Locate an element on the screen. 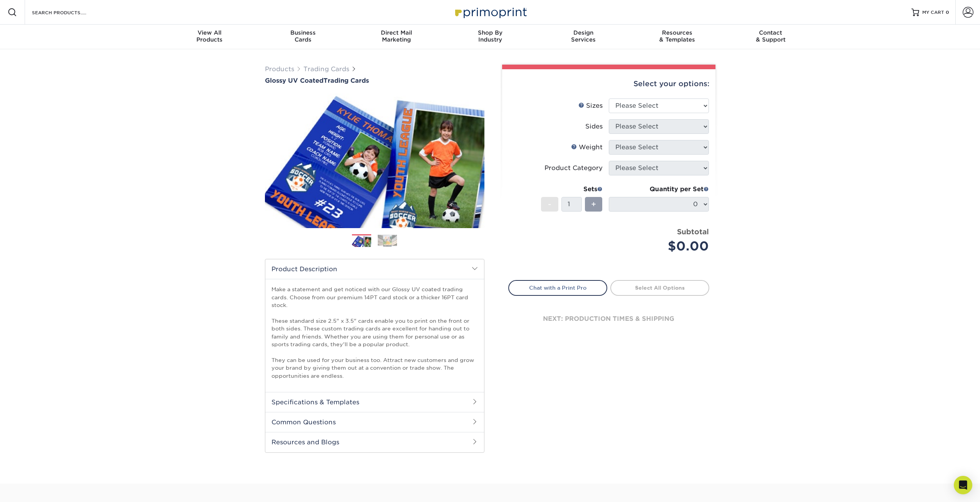  a: Chat with a Print Pro is located at coordinates (557, 288).